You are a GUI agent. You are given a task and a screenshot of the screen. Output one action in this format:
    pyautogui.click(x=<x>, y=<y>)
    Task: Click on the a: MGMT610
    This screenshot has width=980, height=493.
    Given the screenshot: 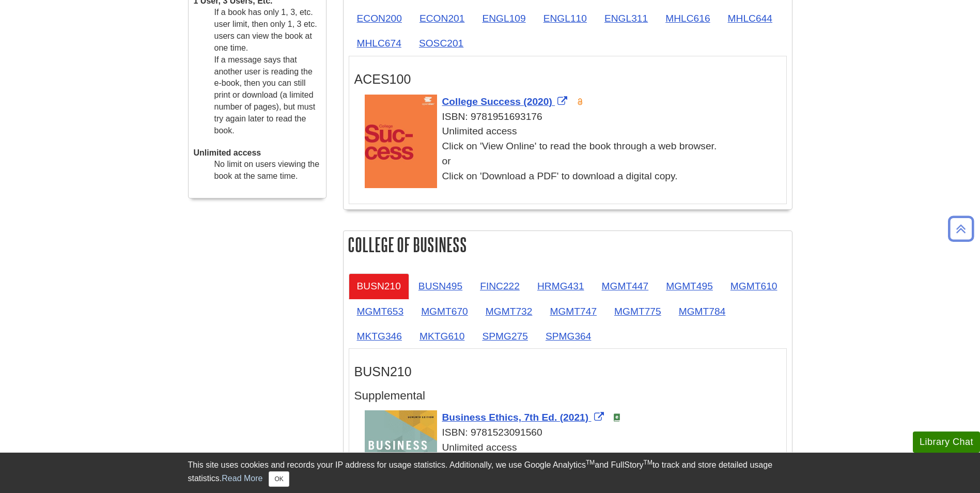 What is the action you would take?
    pyautogui.click(x=754, y=285)
    